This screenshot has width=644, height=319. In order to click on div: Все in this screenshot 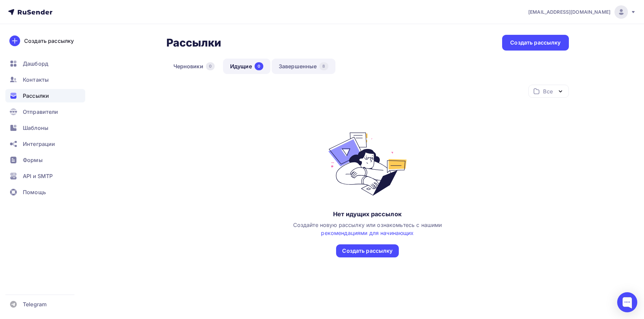, I will do `click(548, 92)`.